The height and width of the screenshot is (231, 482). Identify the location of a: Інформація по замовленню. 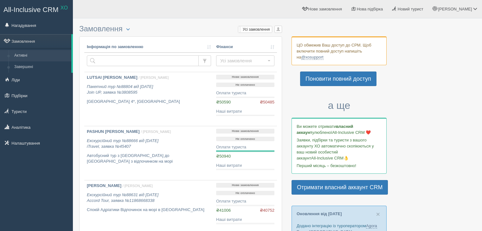
(149, 47).